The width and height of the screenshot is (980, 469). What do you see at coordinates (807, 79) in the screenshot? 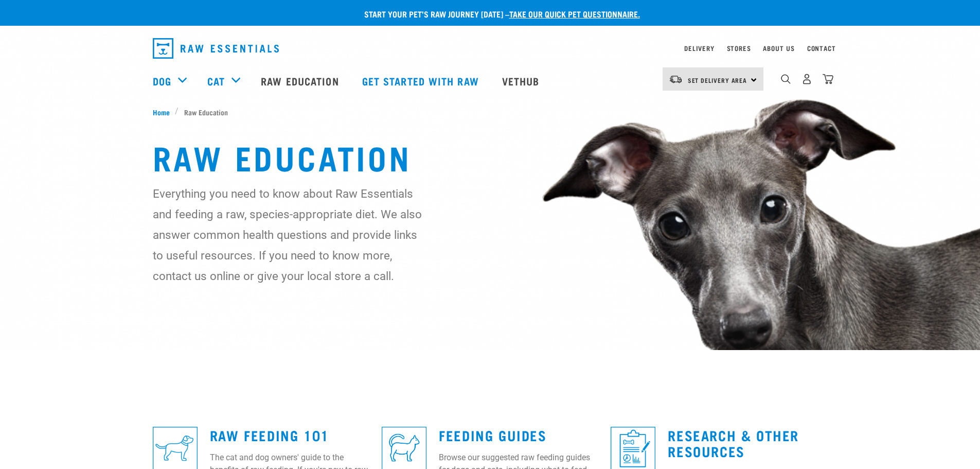
I see `img: user.png` at bounding box center [807, 79].